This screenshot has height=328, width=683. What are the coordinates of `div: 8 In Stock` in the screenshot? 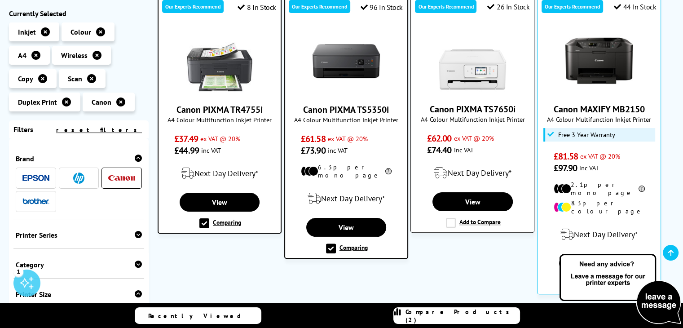 It's located at (257, 7).